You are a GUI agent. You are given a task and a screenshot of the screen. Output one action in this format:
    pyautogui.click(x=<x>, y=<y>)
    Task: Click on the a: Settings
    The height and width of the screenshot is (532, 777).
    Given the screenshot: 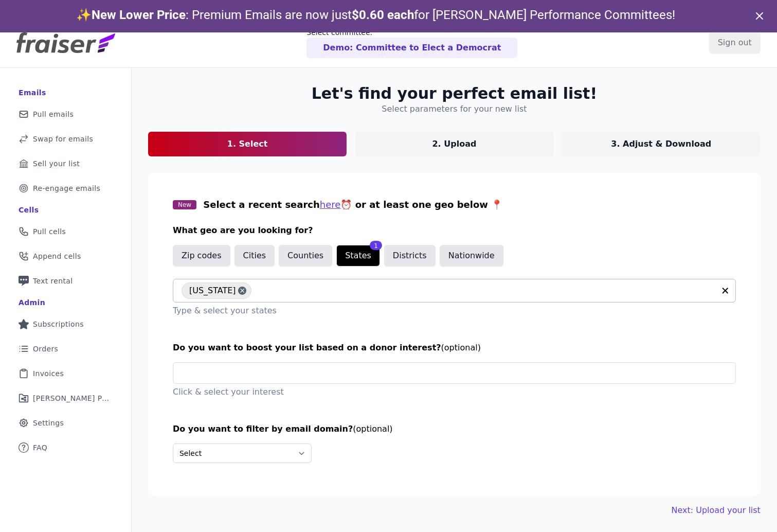 What is the action you would take?
    pyautogui.click(x=65, y=423)
    